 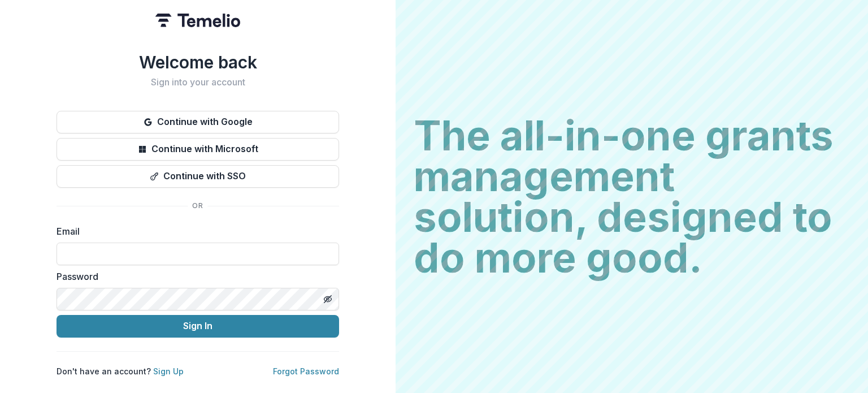 I want to click on button: Sign In, so click(x=198, y=326).